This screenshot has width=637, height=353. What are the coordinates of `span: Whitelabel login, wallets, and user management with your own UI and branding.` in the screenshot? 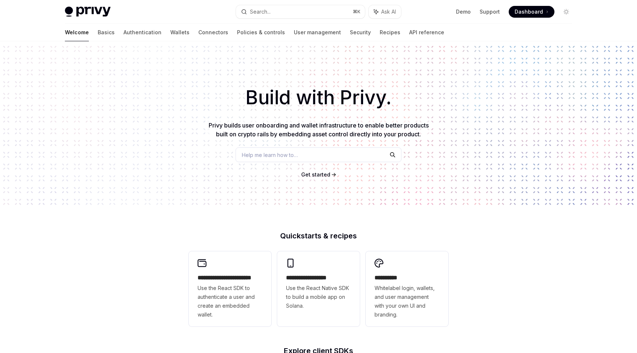 It's located at (407, 302).